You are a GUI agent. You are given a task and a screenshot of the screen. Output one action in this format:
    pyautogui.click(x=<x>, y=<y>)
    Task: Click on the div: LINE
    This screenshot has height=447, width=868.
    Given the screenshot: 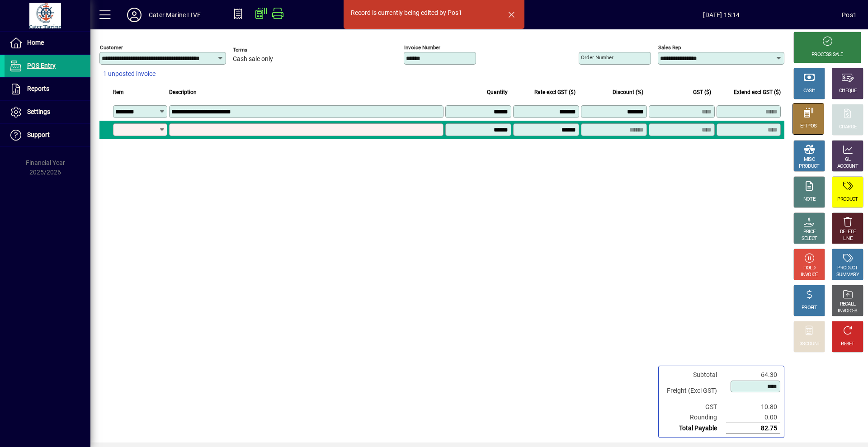 What is the action you would take?
    pyautogui.click(x=848, y=239)
    